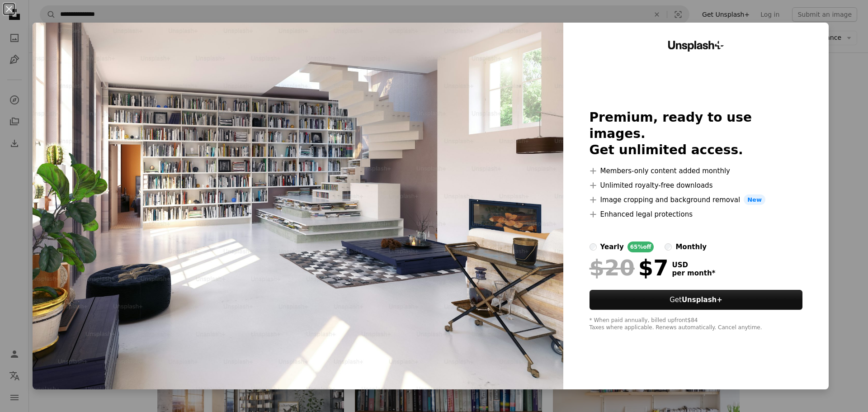  Describe the element at coordinates (691, 246) in the screenshot. I see `div: monthly` at that location.